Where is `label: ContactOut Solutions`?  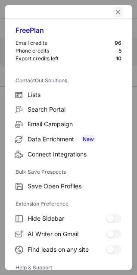 label: ContactOut Solutions is located at coordinates (69, 81).